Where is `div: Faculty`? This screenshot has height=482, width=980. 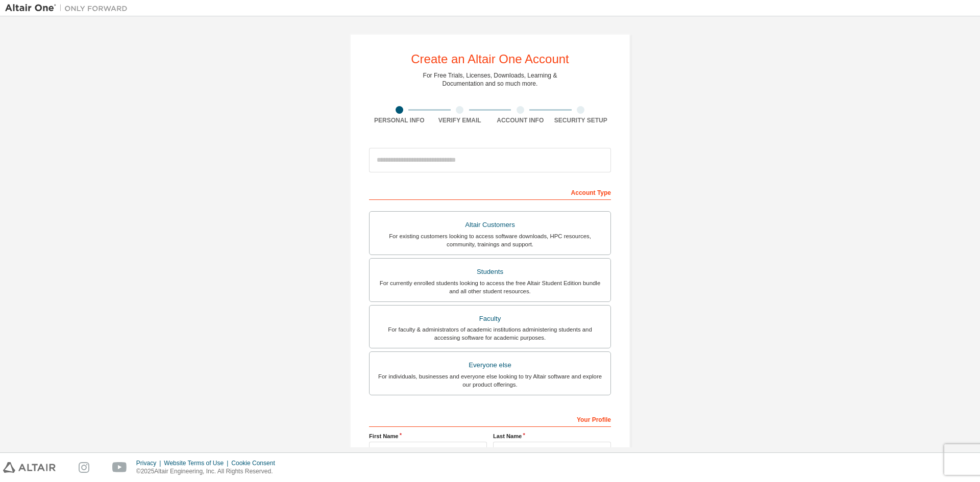
div: Faculty is located at coordinates (490, 319).